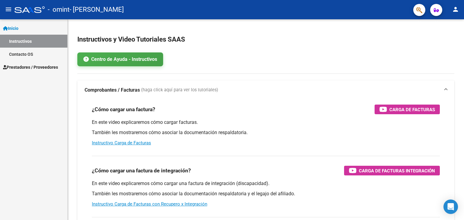 This screenshot has width=464, height=220. I want to click on mat-expansion-panel-header: Comprobantes / Facturas (haga click aquí para ver los tutoriales), so click(266, 90).